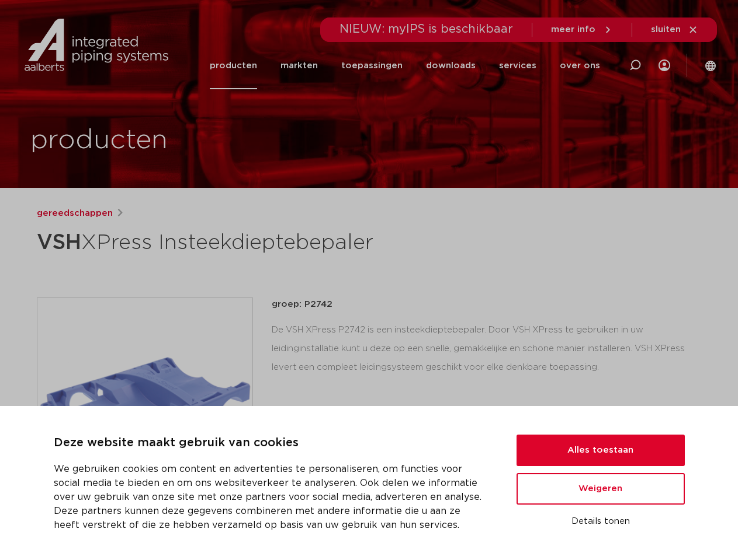  Describe the element at coordinates (271, 443) in the screenshot. I see `p: Deze website maakt gebruik van cookies` at that location.